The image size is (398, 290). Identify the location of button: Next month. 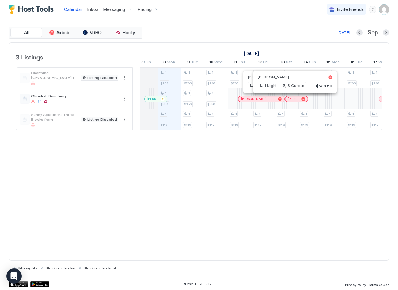
(386, 33).